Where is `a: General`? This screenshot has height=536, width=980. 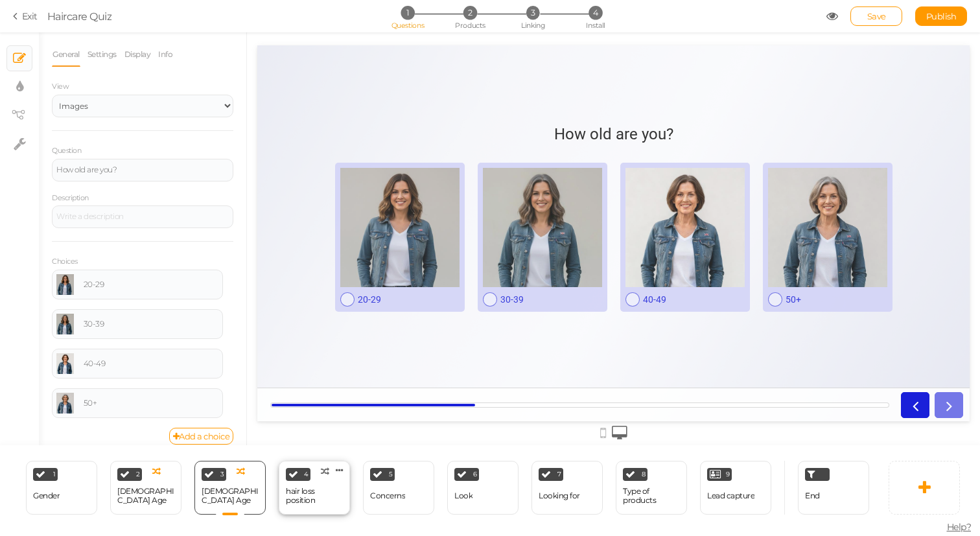
a: General is located at coordinates (66, 54).